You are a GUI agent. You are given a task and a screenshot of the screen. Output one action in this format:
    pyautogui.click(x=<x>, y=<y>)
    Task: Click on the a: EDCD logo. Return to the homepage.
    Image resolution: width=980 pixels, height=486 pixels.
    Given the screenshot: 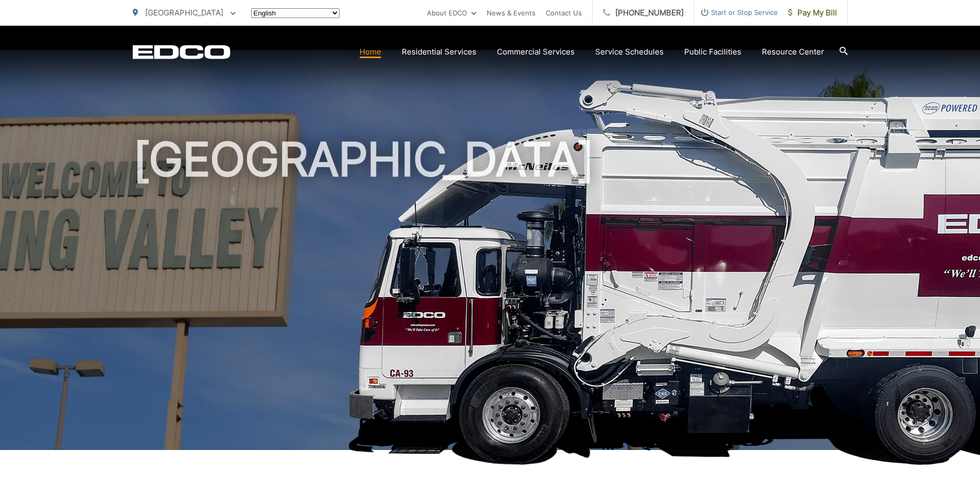 What is the action you would take?
    pyautogui.click(x=182, y=52)
    